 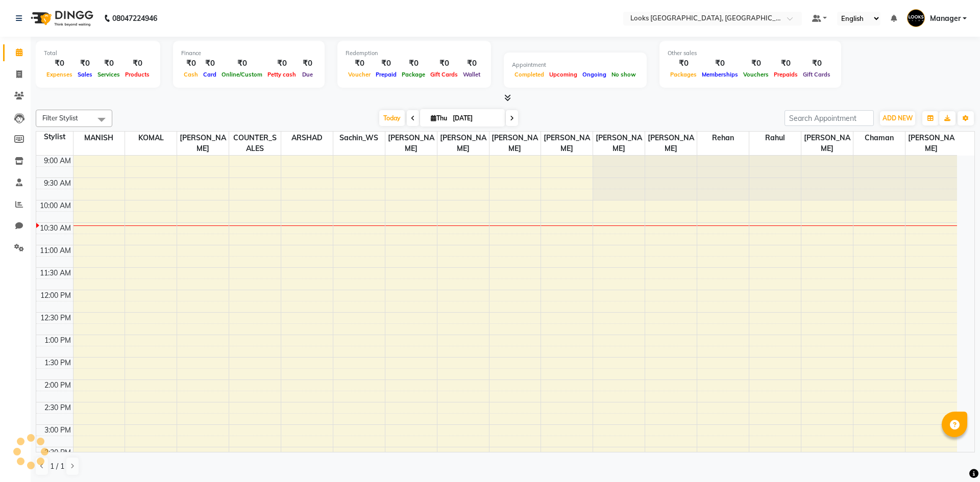 What do you see at coordinates (137, 74) in the screenshot?
I see `span: Products` at bounding box center [137, 74].